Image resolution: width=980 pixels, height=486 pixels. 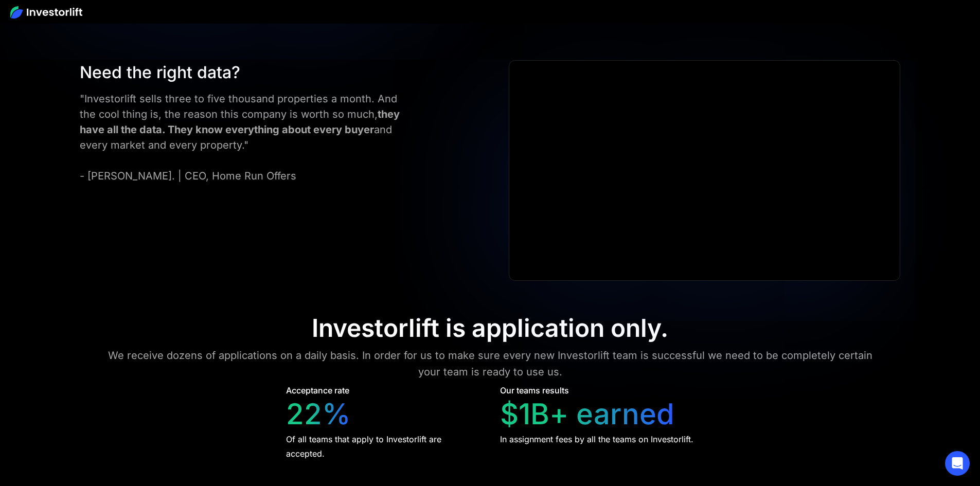 What do you see at coordinates (958, 463) in the screenshot?
I see `div: Open Intercom Messenger` at bounding box center [958, 463].